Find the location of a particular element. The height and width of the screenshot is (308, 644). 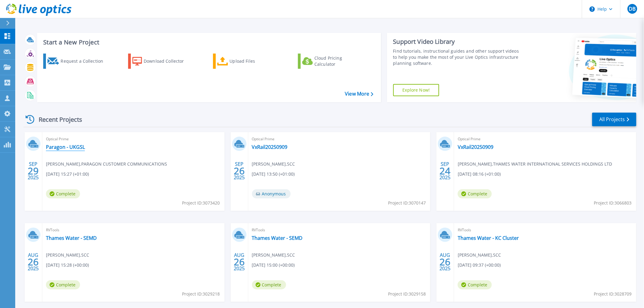

a: Download Collector is located at coordinates (162, 61).